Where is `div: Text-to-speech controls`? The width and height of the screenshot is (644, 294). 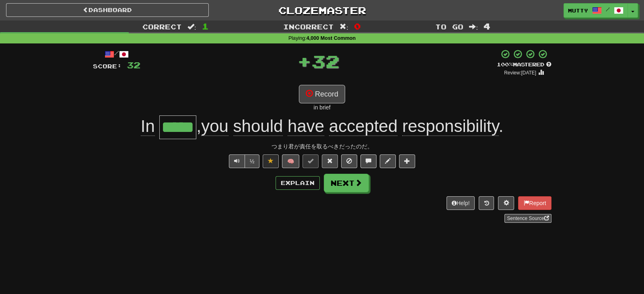 div: Text-to-speech controls is located at coordinates (243, 161).